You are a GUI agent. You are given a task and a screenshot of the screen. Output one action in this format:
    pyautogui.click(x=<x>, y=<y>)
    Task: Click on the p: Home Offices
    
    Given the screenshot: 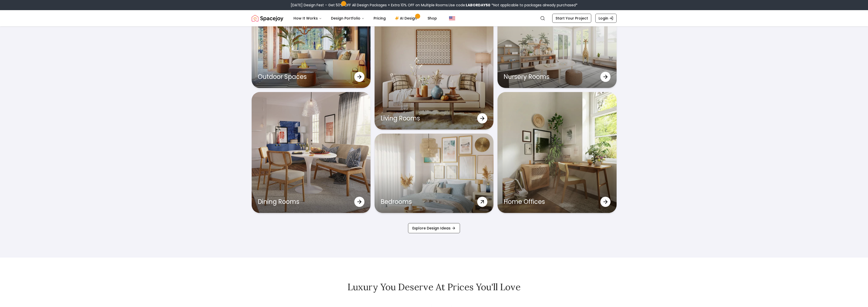 What is the action you would take?
    pyautogui.click(x=524, y=201)
    